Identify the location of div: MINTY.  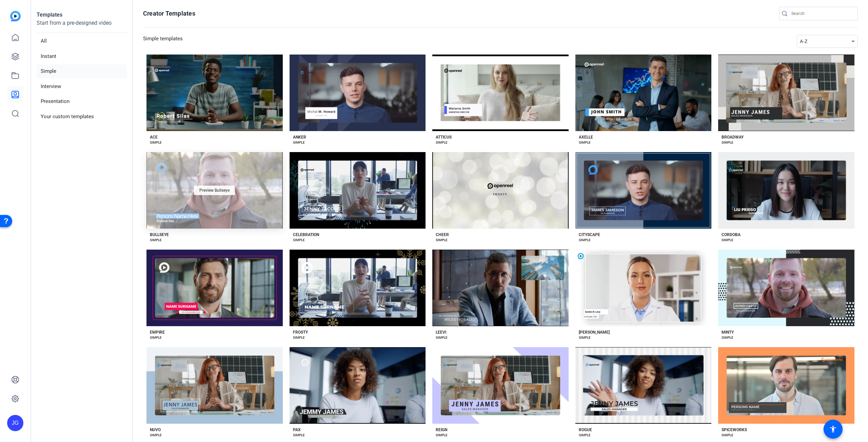
(727, 333).